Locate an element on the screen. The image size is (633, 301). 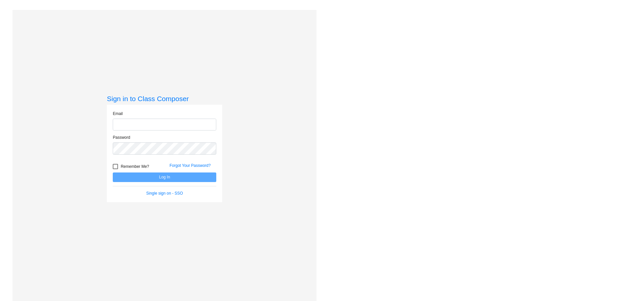
h3: Sign in to Class Composer is located at coordinates (165, 98).